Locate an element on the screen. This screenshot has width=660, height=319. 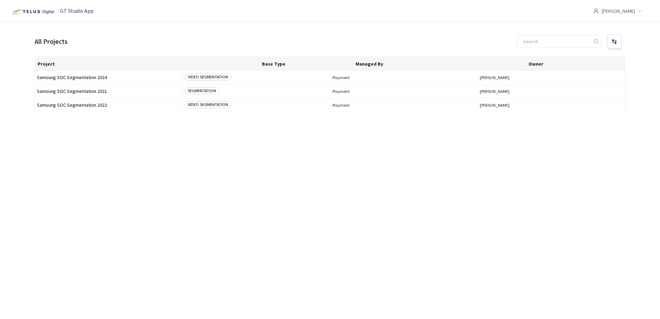
th: Managed By is located at coordinates (439, 64).